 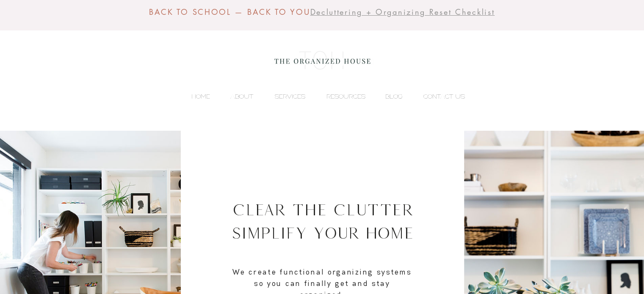 I want to click on p: HOME, so click(x=201, y=97).